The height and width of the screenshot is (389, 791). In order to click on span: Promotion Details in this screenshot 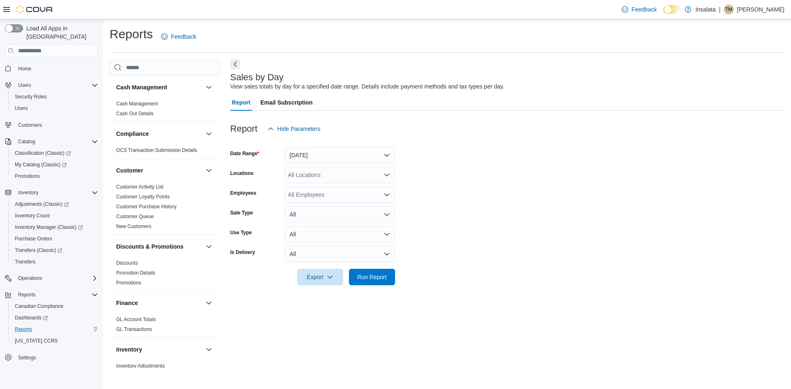, I will do `click(136, 273)`.